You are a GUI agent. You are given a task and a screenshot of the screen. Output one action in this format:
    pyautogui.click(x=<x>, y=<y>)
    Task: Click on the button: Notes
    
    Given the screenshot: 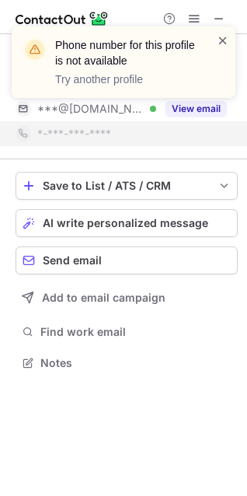 What is the action you would take?
    pyautogui.click(x=127, y=363)
    